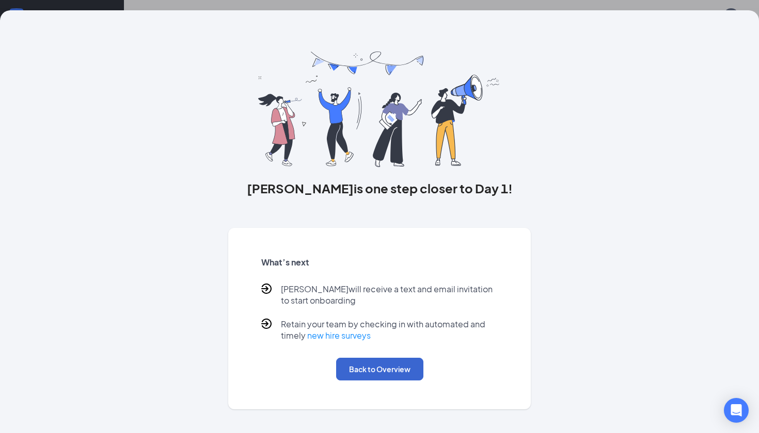  What do you see at coordinates (389, 330) in the screenshot?
I see `p: Retain your team by checking in with automated and timely` at bounding box center [389, 330].